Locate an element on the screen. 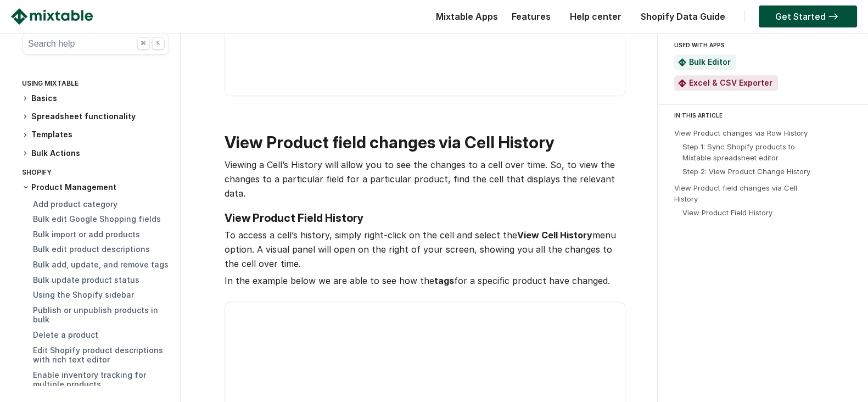  a: Bulk edit product descriptions is located at coordinates (91, 249).